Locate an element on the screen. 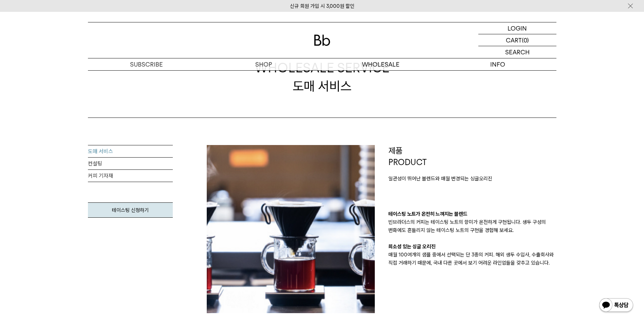 This screenshot has height=324, width=644. p: 빈브라더스의 커피는 테이스팅 노트의 향미가 온전하게 구현됩니다. 생두 구성의 변화에도 흔들리지 않는 테이스팅 노트의 구현을 경험해 보세요. is located at coordinates (472, 226).